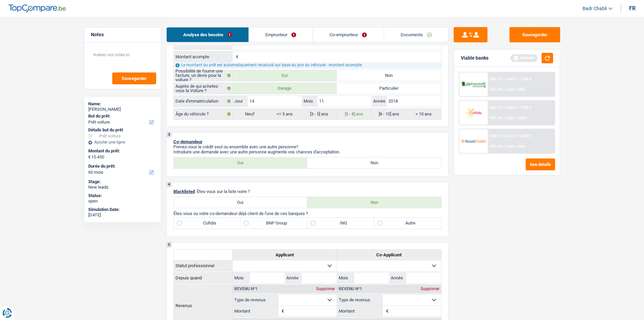 This screenshot has height=320, width=644. What do you see at coordinates (594, 9) in the screenshot?
I see `span: Badr Chabli` at bounding box center [594, 9].